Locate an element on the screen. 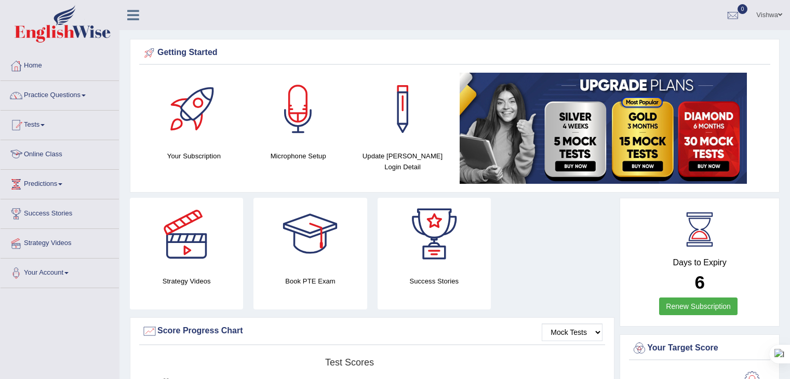 This screenshot has height=379, width=790. div: Getting Started is located at coordinates (454, 53).